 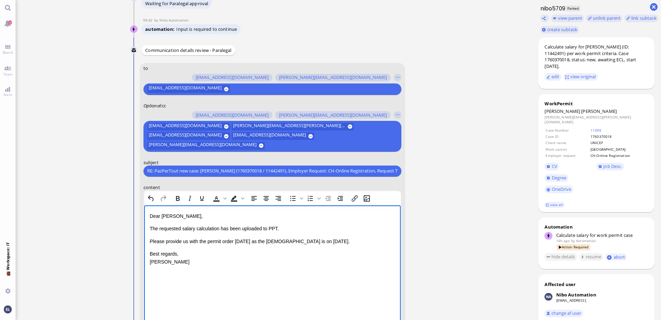 What do you see at coordinates (619, 136) in the screenshot?
I see `td: 1760370018` at bounding box center [619, 136].